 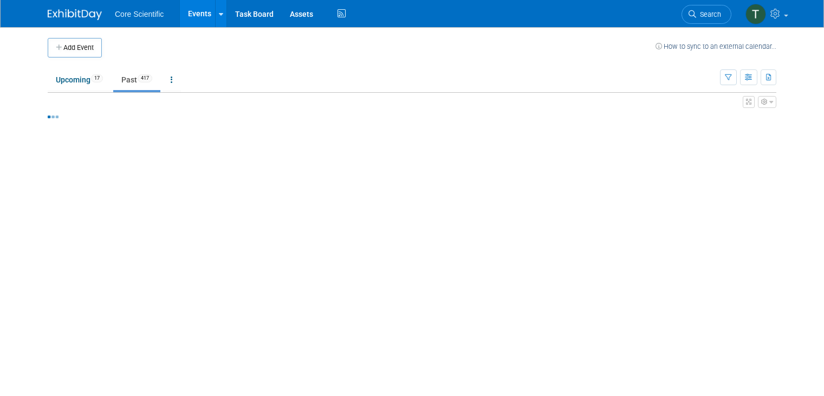 I want to click on a: How to sync to an external calendar..., so click(x=716, y=46).